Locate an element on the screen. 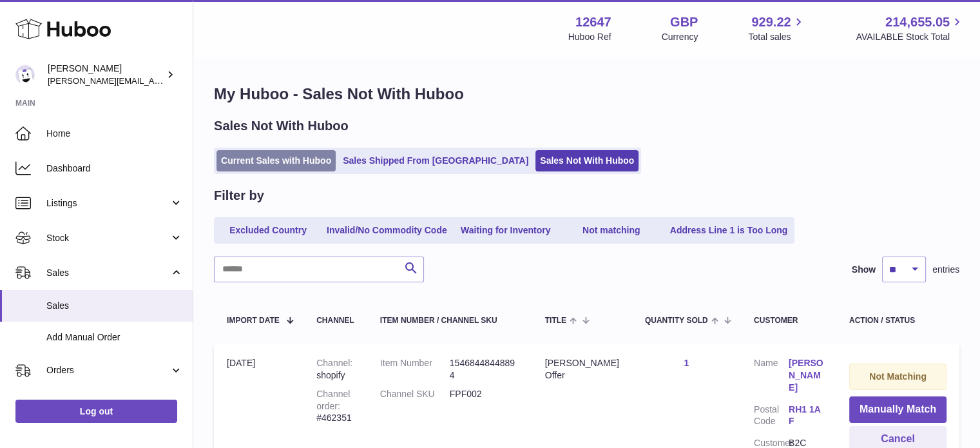  button: Manually Match is located at coordinates (898, 409).